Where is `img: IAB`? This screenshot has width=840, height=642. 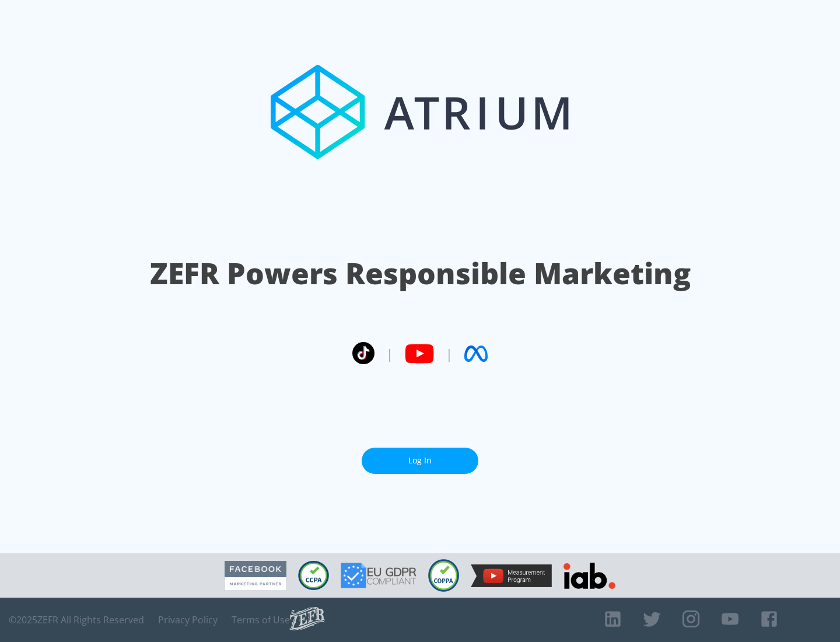
img: IAB is located at coordinates (589, 575).